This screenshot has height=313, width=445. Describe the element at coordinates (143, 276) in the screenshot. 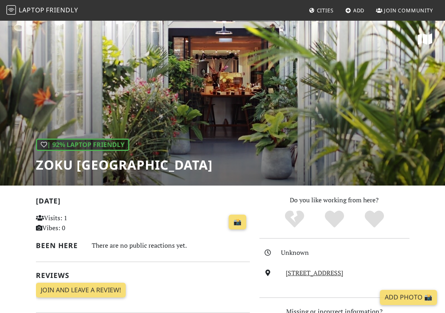

I see `h2: Reviews` at that location.